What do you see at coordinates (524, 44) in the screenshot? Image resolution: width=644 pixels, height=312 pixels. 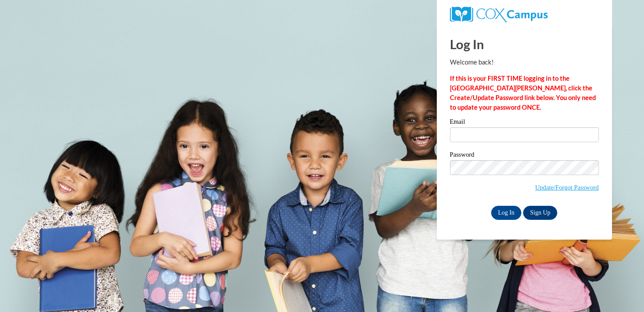 I see `h1: Log In` at bounding box center [524, 44].